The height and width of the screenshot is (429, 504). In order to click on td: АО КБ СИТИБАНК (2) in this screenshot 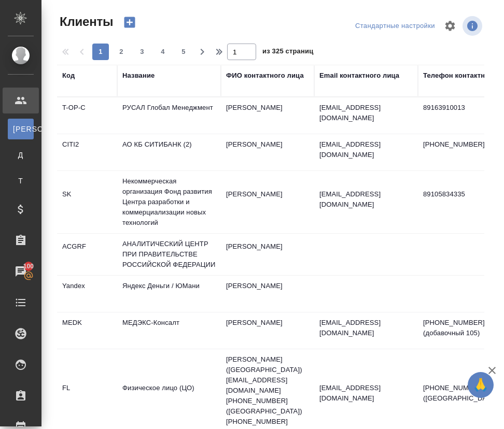, I will do `click(169, 153)`.